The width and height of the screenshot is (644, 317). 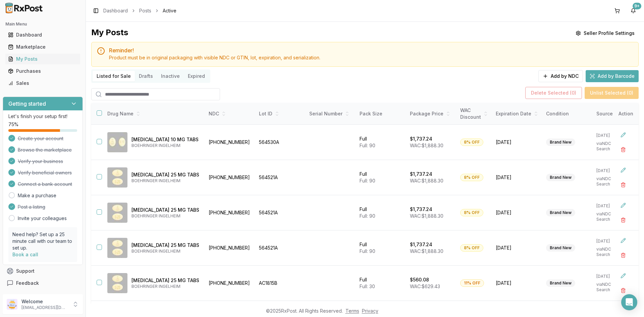 What do you see at coordinates (170, 76) in the screenshot?
I see `button: Inactive` at bounding box center [170, 76].